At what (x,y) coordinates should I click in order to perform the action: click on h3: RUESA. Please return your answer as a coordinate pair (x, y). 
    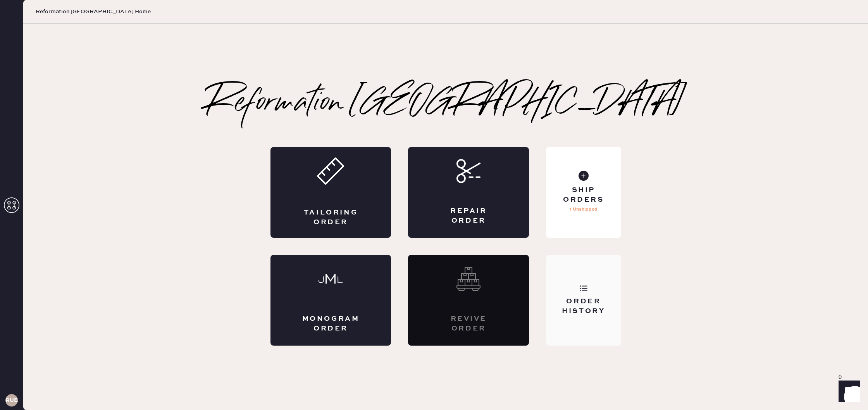
    Looking at the image, I should click on (12, 400).